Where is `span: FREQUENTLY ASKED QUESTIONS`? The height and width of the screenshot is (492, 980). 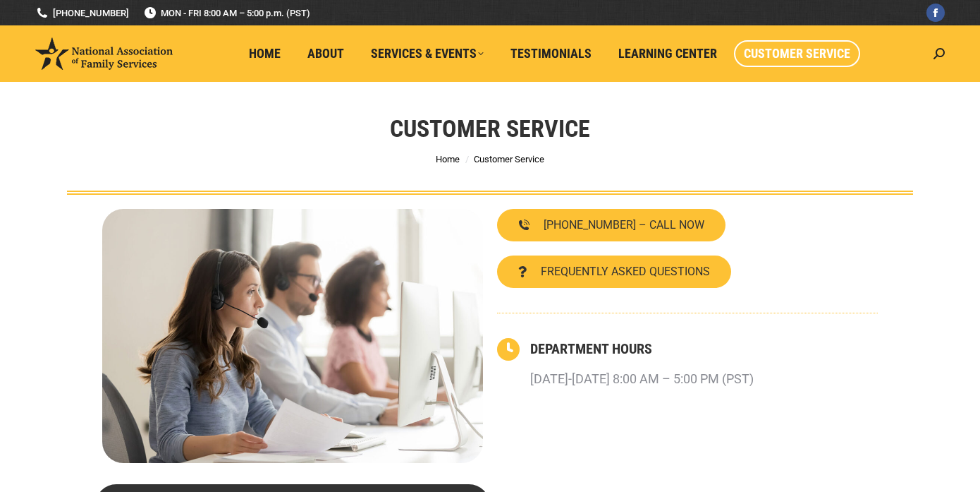
span: FREQUENTLY ASKED QUESTIONS is located at coordinates (625, 272).